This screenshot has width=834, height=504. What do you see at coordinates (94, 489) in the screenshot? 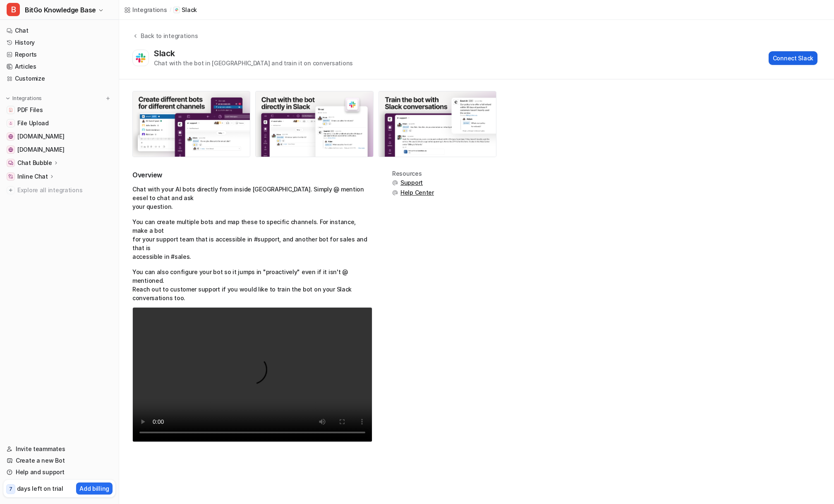
I see `button: Add billing` at bounding box center [94, 489].